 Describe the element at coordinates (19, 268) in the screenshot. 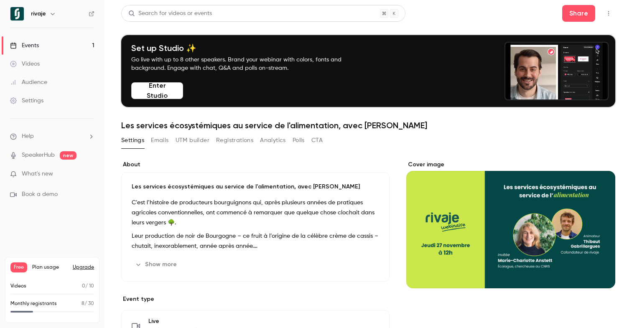

I see `span: Free` at that location.